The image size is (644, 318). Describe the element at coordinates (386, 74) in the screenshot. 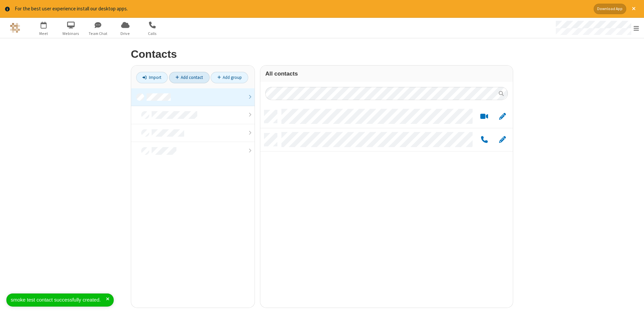

I see `h3: All contacts` at that location.